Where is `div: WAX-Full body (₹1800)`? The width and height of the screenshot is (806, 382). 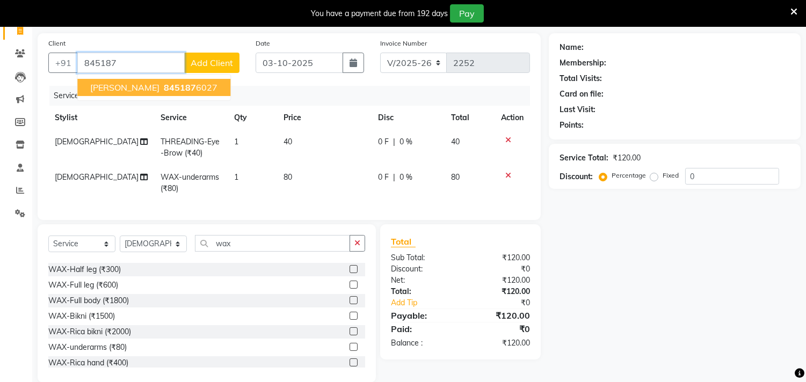 div: WAX-Full body (₹1800) is located at coordinates (89, 301).